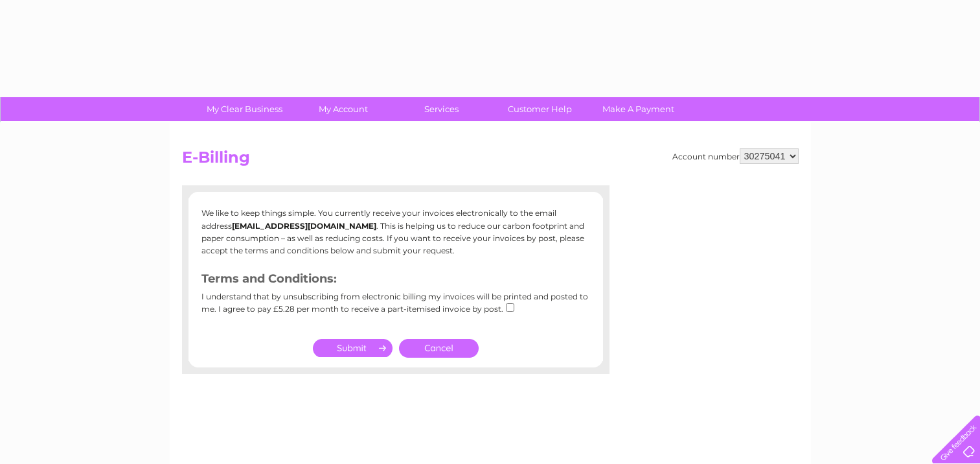 The image size is (980, 464). What do you see at coordinates (441, 109) in the screenshot?
I see `a: Services` at bounding box center [441, 109].